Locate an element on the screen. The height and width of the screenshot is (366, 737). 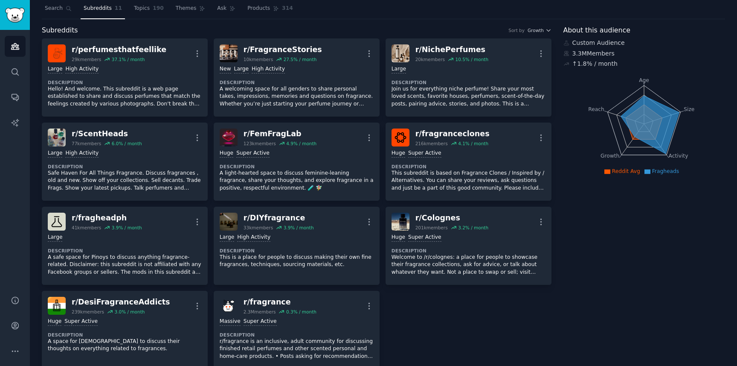
div: 6.0 % / month is located at coordinates (127, 143).